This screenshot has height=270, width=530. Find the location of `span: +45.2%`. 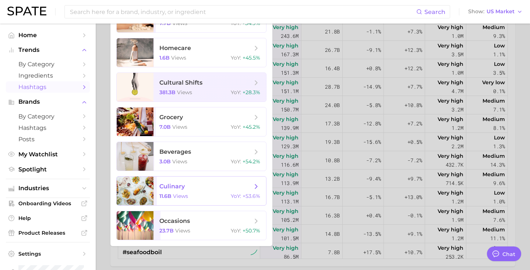

span: +45.2% is located at coordinates (251, 127).